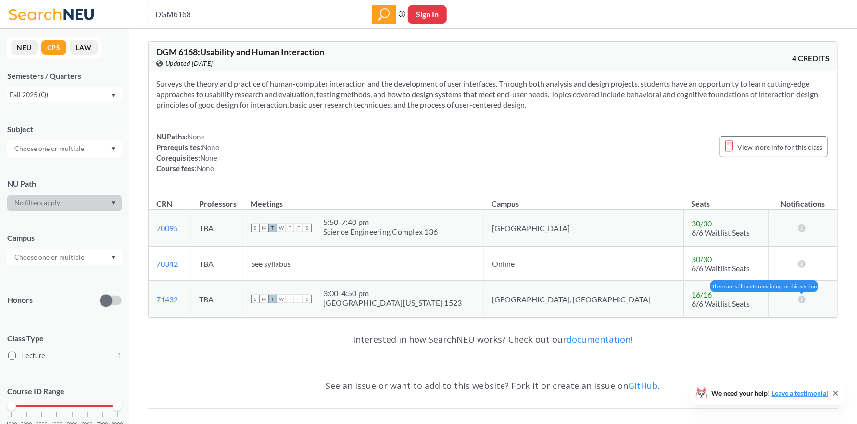 The height and width of the screenshot is (424, 857). Describe the element at coordinates (64, 238) in the screenshot. I see `div: Campus` at that location.